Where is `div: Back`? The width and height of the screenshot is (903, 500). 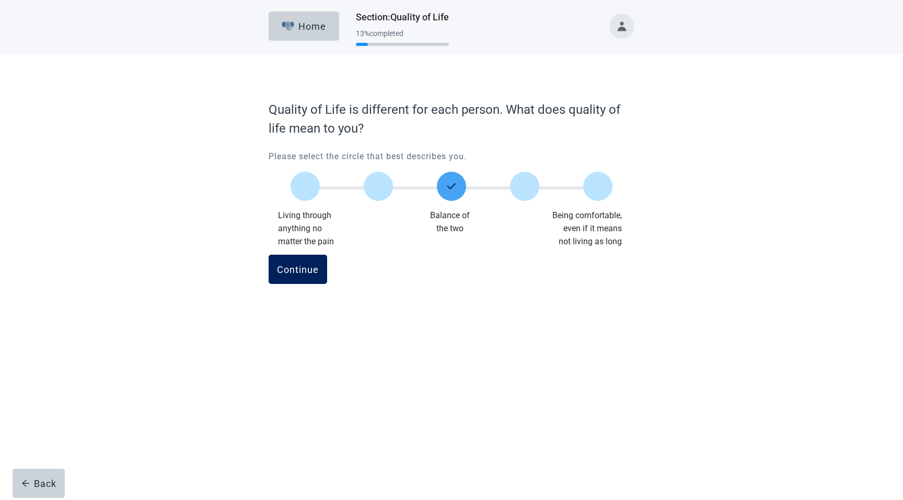 div: Back is located at coordinates (39, 484).